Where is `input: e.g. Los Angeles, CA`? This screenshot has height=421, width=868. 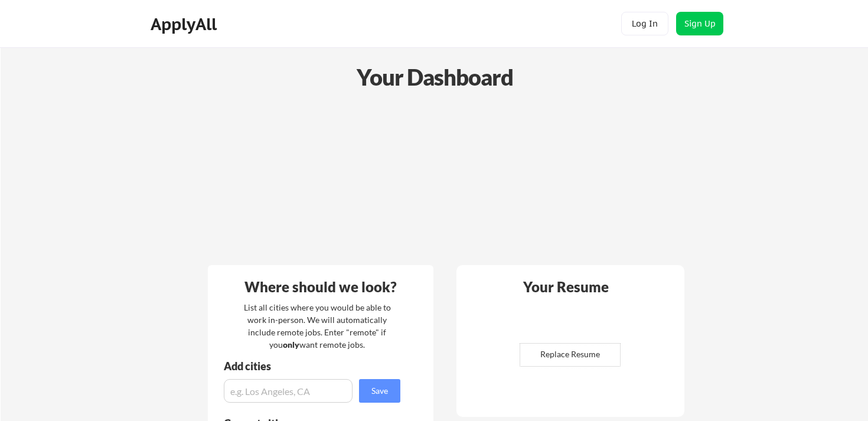
input: e.g. Los Angeles, CA is located at coordinates (288, 391).